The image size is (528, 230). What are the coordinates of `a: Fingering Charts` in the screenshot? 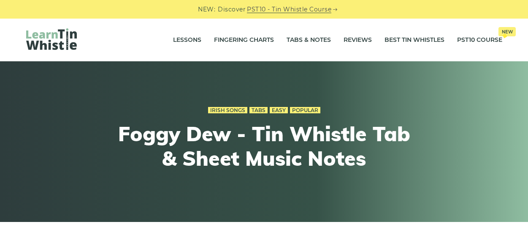 It's located at (244, 40).